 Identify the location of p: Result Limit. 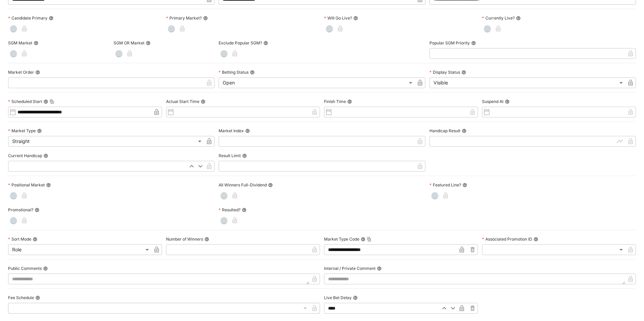
(229, 155).